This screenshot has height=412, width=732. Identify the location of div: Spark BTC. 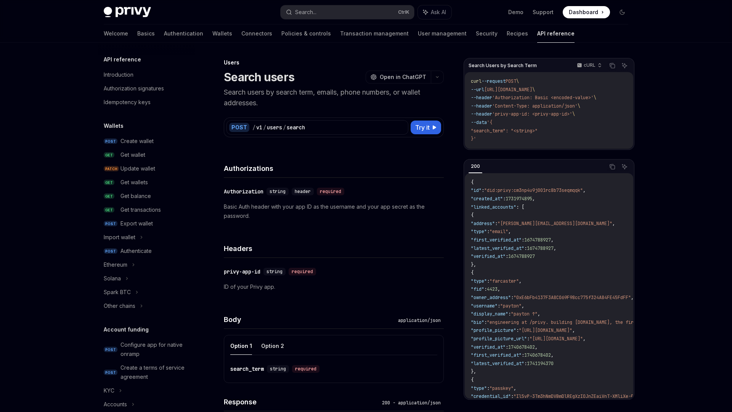
(117, 292).